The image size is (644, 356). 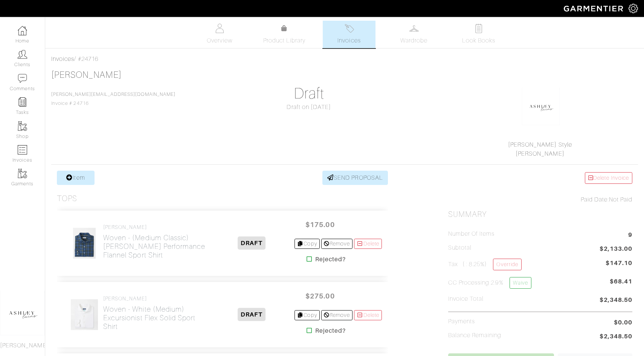 What do you see at coordinates (284, 35) in the screenshot?
I see `a: Product Library` at bounding box center [284, 35].